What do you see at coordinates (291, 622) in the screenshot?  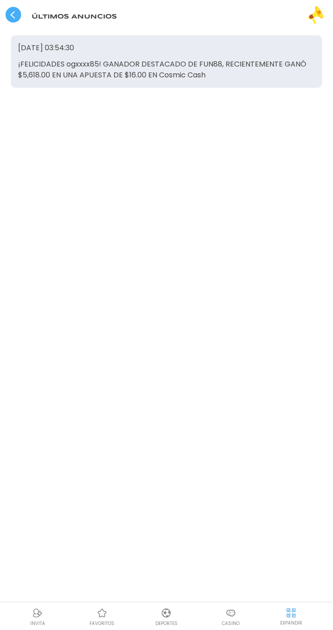 I see `p: EXPANDIR` at bounding box center [291, 622].